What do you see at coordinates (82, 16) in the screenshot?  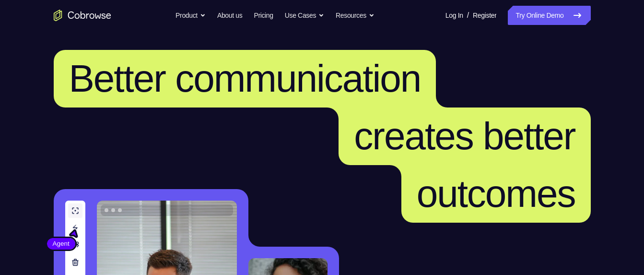 I see `a: Go to the home page` at bounding box center [82, 16].